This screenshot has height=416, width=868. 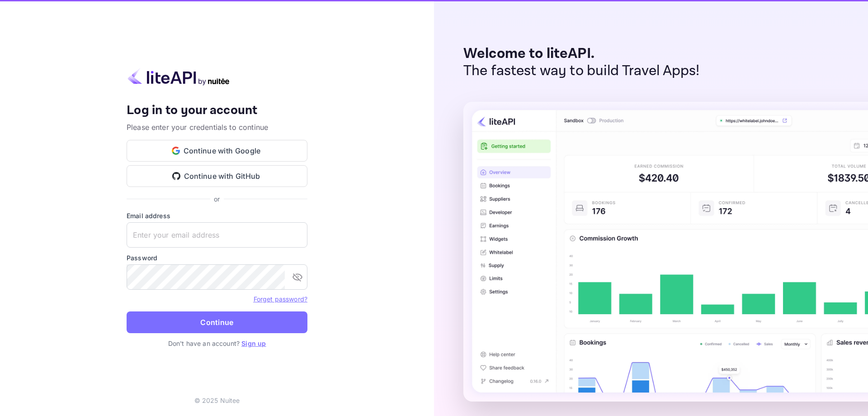 I want to click on button: Continue with Google, so click(x=217, y=150).